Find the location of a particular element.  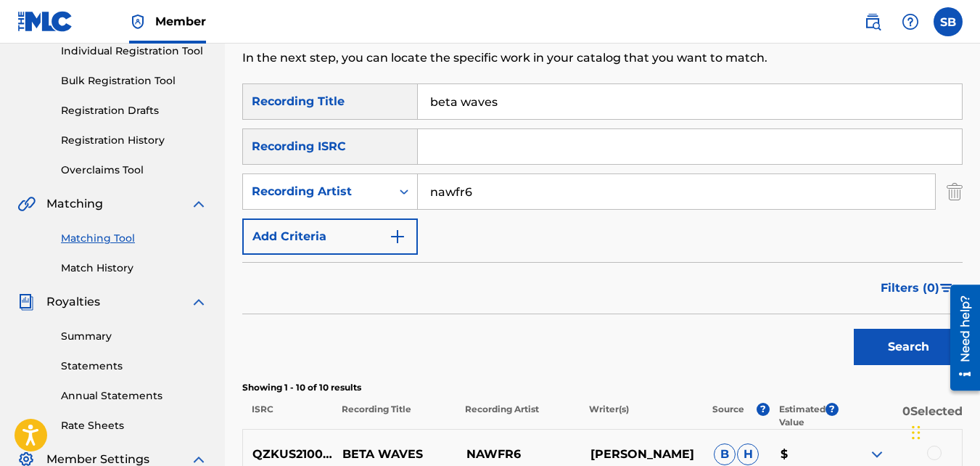

p: Recording Artist is located at coordinates (517, 415).